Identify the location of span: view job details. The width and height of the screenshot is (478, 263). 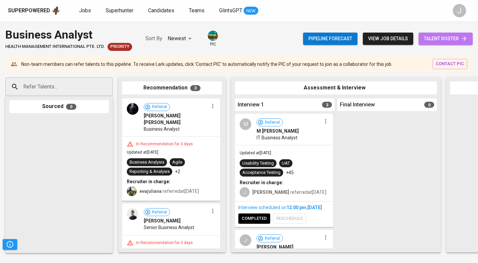
(388, 39).